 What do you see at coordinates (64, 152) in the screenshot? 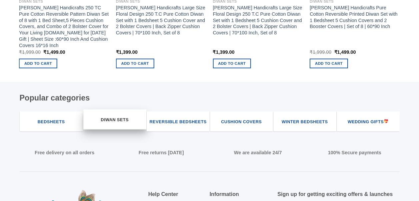
I see `strong: Free delivery on all orders` at bounding box center [64, 152].